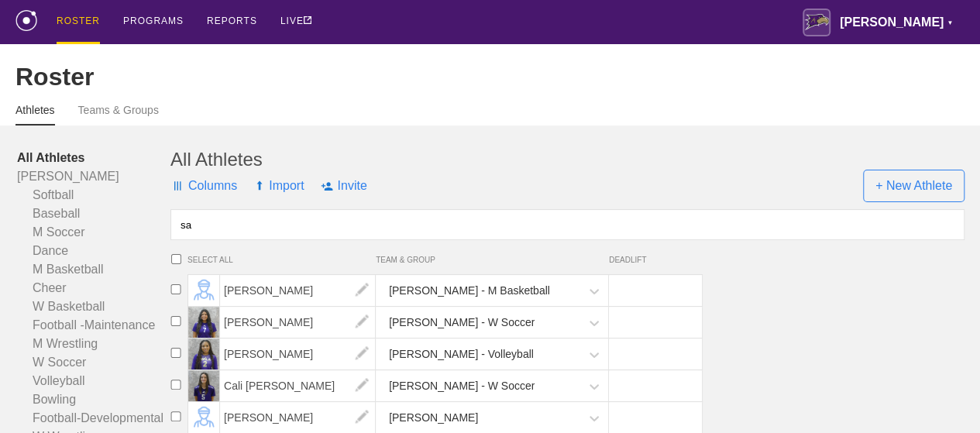  What do you see at coordinates (94, 363) in the screenshot?
I see `a: W Soccer` at bounding box center [94, 363].